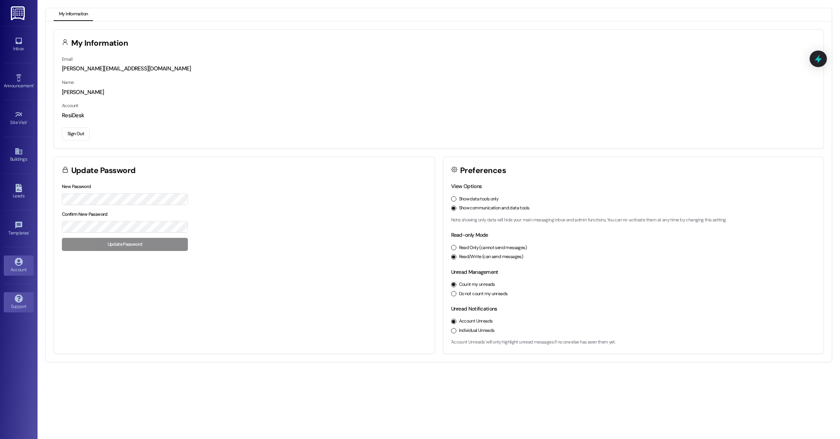  I want to click on h3: Preferences, so click(483, 171).